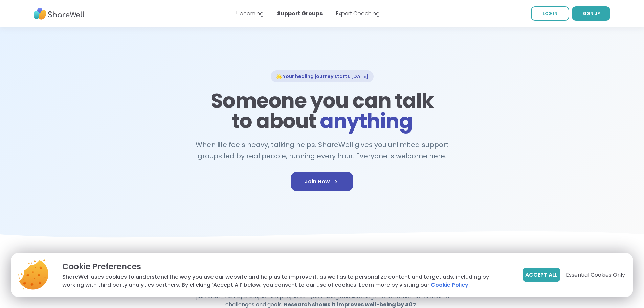 This screenshot has height=308, width=644. Describe the element at coordinates (287, 281) in the screenshot. I see `p: ShareWell uses cookies to understand the way you use our website and help us to improve it, as we...` at that location.